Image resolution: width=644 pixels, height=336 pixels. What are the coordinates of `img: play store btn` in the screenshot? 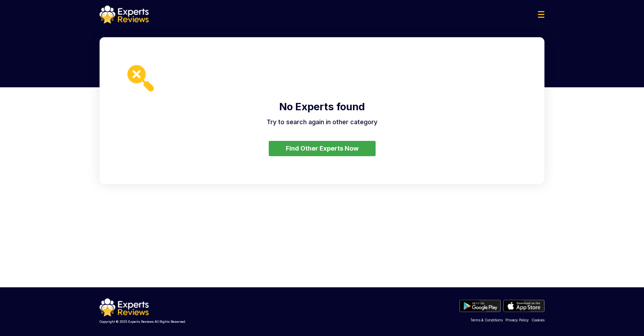 It's located at (480, 306).